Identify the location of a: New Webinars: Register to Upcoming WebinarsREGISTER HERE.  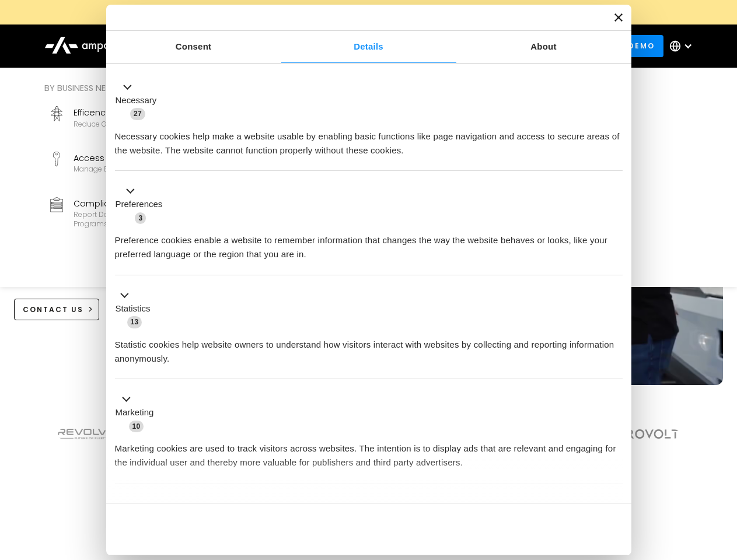
(369, 12).